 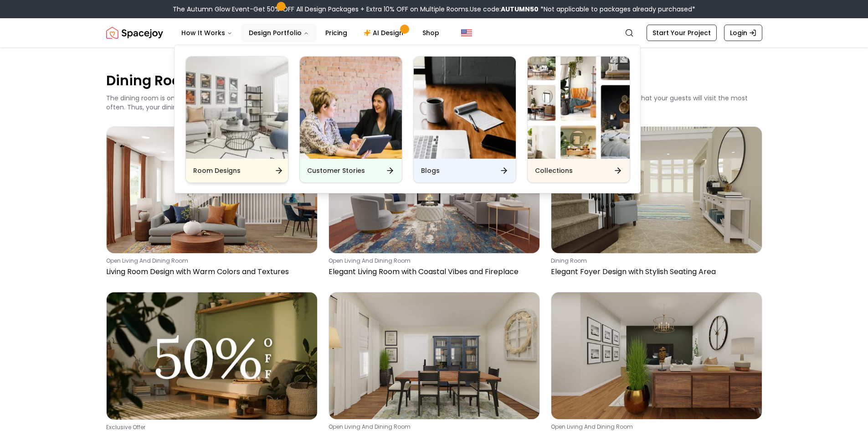 What do you see at coordinates (217, 171) in the screenshot?
I see `h6: Room Designs` at bounding box center [217, 171].